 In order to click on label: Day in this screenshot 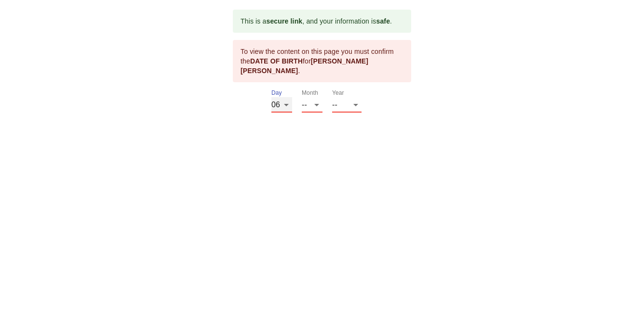, I will do `click(276, 94)`.